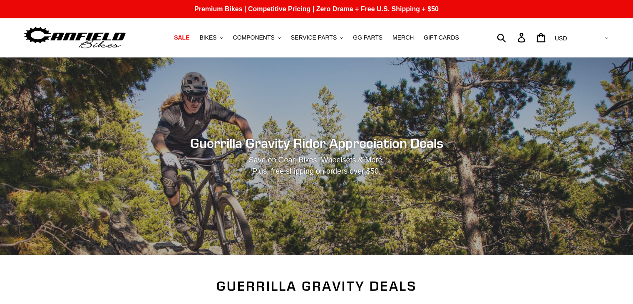  I want to click on span: GIFT CARDS, so click(441, 37).